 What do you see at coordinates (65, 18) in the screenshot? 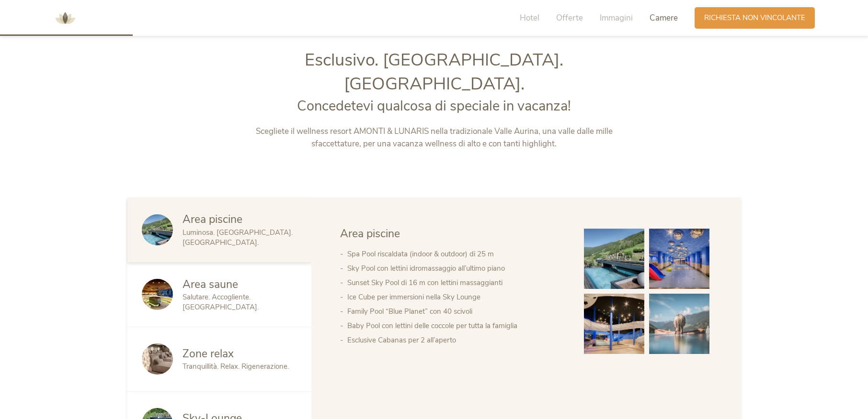
I see `img: AMONTI & LUNARIS Wellnessresort` at bounding box center [65, 18].